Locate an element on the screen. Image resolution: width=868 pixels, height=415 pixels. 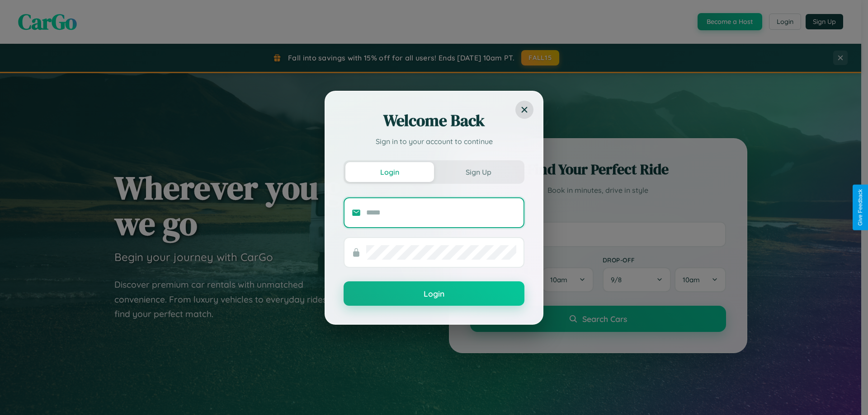
button: Sign Up is located at coordinates (478, 172).